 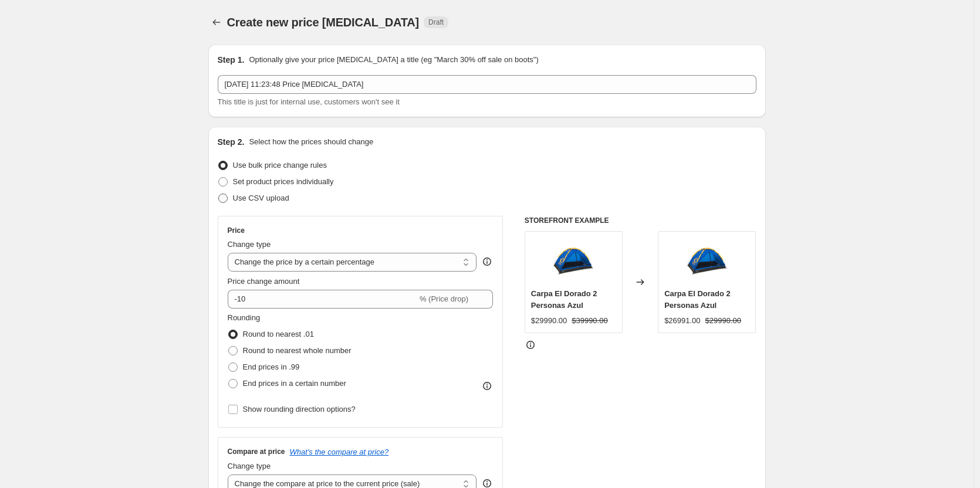 What do you see at coordinates (339, 452) in the screenshot?
I see `i: What's the compare at price?` at bounding box center [339, 452].